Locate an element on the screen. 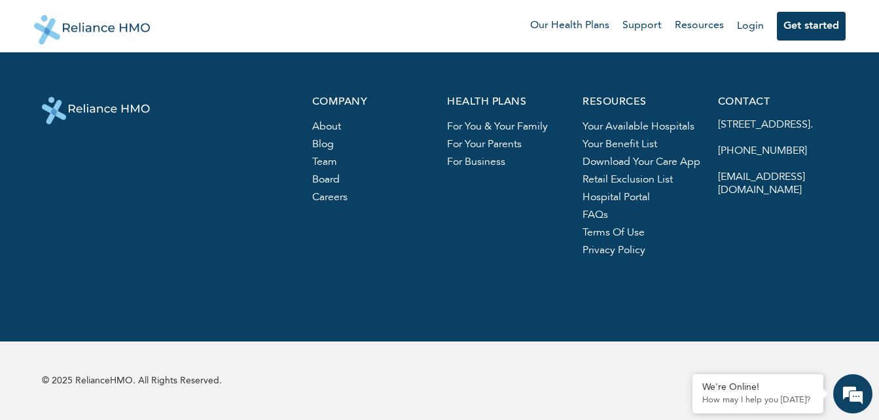  a: About is located at coordinates (327, 127).